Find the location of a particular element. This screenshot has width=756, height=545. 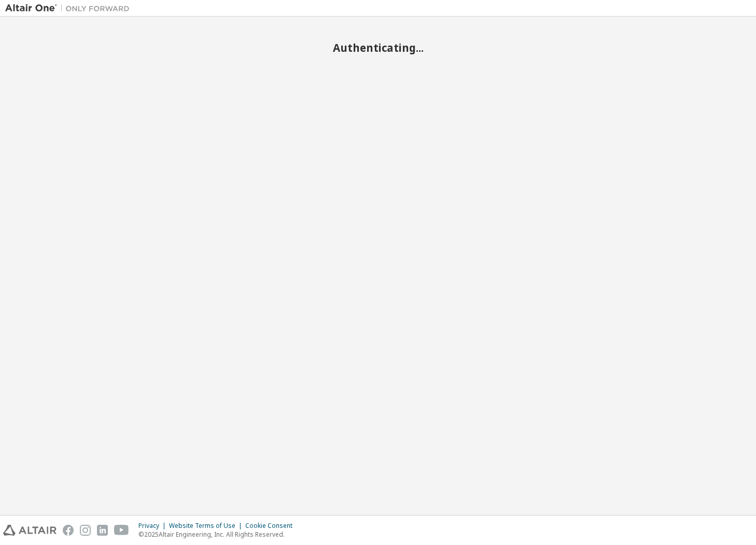

img: linkedin.svg is located at coordinates (102, 530).